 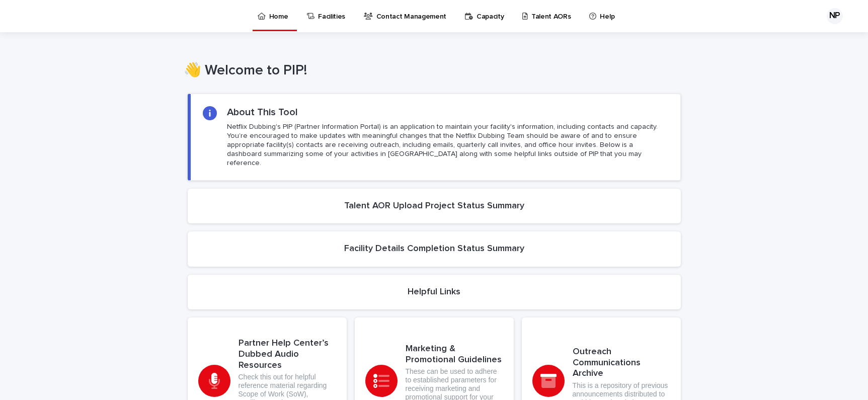 What do you see at coordinates (434, 207) in the screenshot?
I see `h2: Talent AOR Upload Project Status Summary` at bounding box center [434, 207].